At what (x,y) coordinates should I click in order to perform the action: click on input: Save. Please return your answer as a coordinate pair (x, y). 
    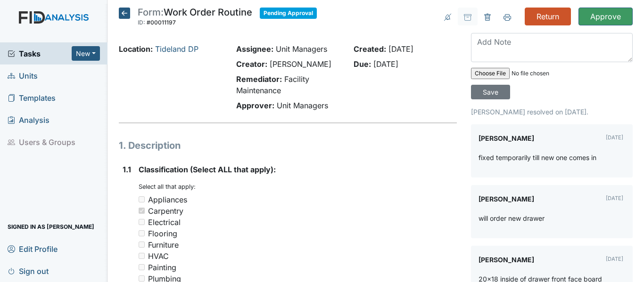
    Looking at the image, I should click on (490, 92).